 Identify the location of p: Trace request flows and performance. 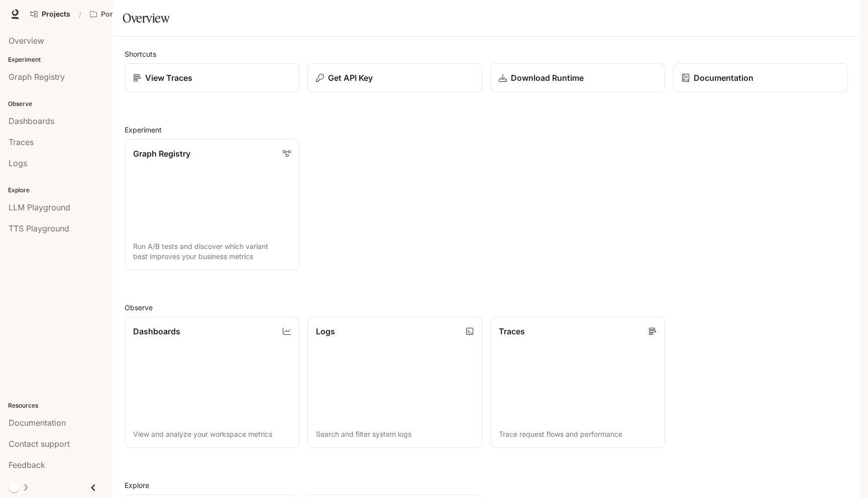
(578, 434).